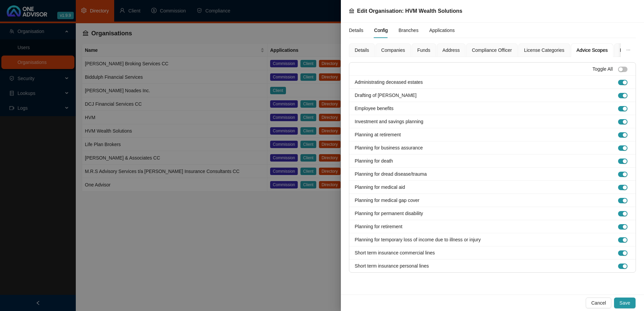 The width and height of the screenshot is (644, 311). What do you see at coordinates (410, 11) in the screenshot?
I see `span: Edit Organisation: HVM Wealth Solutions` at bounding box center [410, 11].